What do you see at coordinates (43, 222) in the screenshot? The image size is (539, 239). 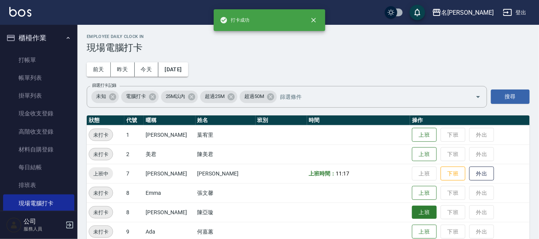 I see `h5: 公司` at bounding box center [43, 222].